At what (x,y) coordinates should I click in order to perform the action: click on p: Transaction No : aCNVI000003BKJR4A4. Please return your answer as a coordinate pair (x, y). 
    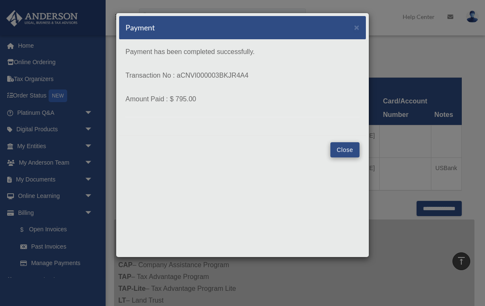
    Looking at the image, I should click on (243, 76).